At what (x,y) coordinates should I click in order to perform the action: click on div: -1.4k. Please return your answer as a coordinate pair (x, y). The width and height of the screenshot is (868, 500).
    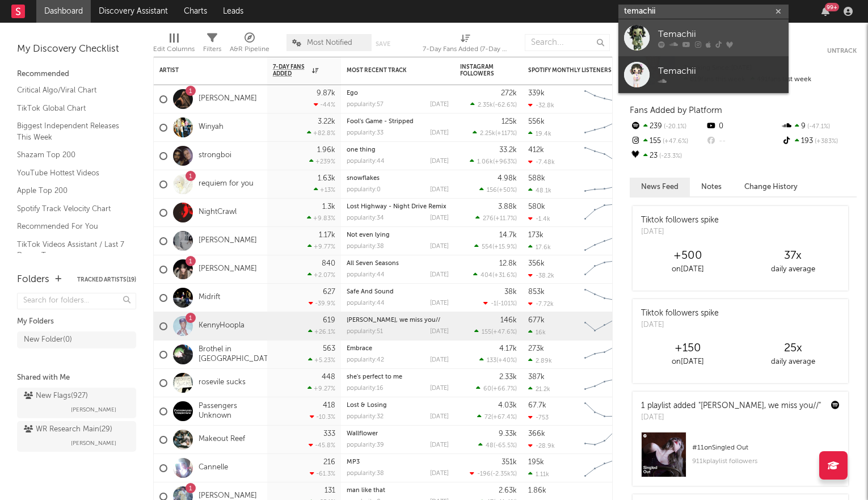
    Looking at the image, I should click on (539, 218).